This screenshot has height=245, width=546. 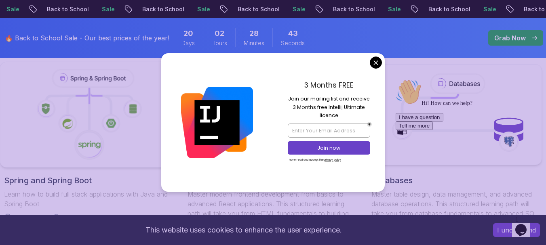 I want to click on span: 21.4h, so click(x=69, y=218).